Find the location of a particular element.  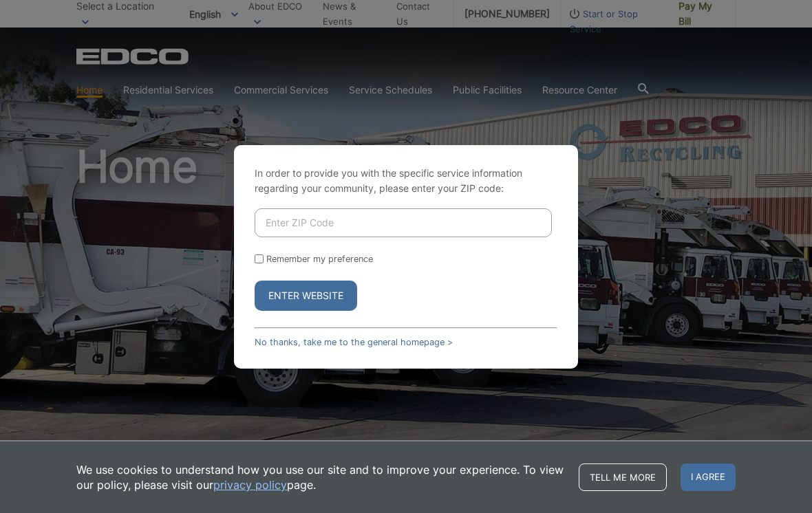

button: Enter Website is located at coordinates (306, 296).